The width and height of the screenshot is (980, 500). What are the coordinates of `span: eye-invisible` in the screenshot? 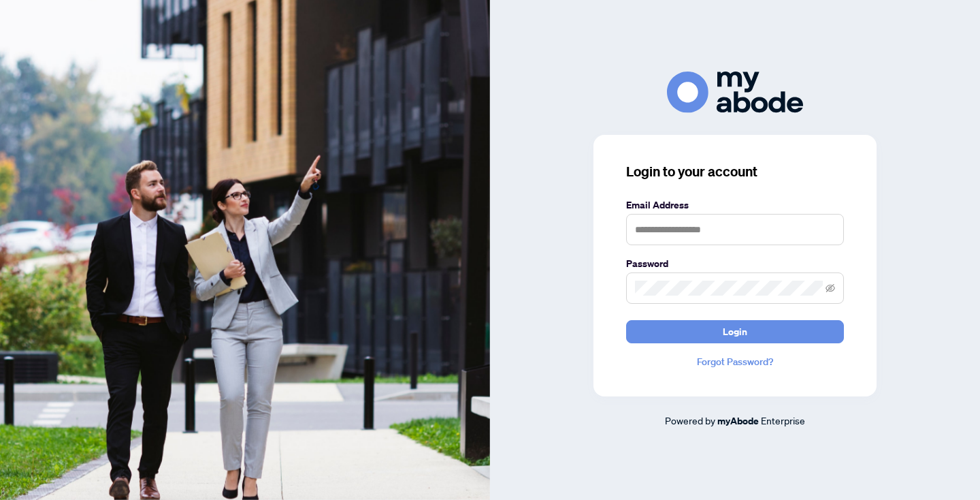 It's located at (831, 288).